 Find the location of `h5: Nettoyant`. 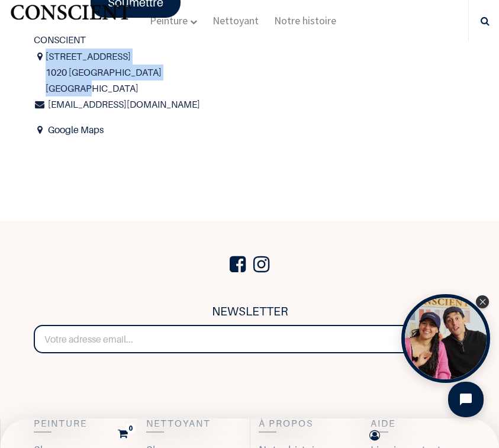

h5: Nettoyant is located at coordinates (194, 423).